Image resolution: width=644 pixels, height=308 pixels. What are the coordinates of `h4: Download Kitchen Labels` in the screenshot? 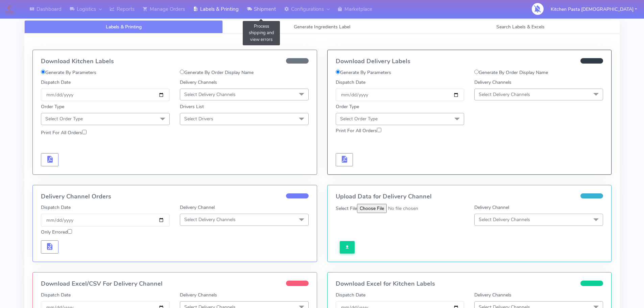 It's located at (175, 62).